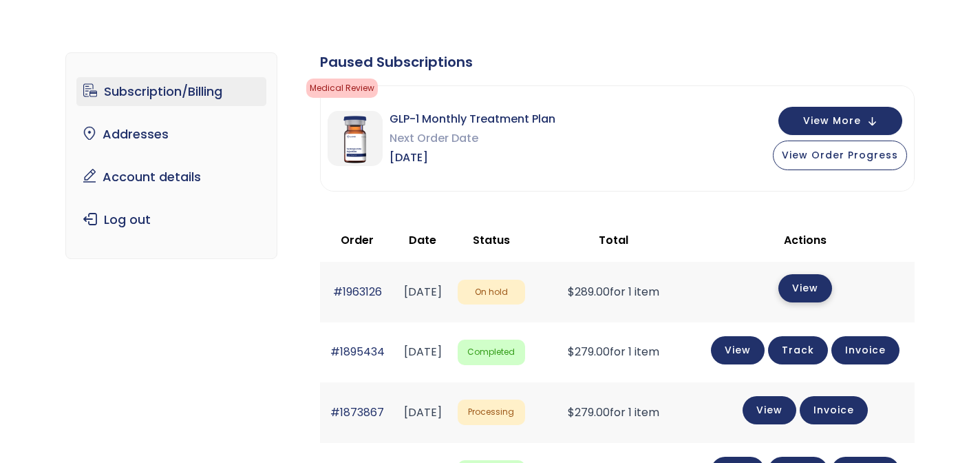 The height and width of the screenshot is (463, 980). What do you see at coordinates (171, 134) in the screenshot?
I see `a: Addresses` at bounding box center [171, 134].